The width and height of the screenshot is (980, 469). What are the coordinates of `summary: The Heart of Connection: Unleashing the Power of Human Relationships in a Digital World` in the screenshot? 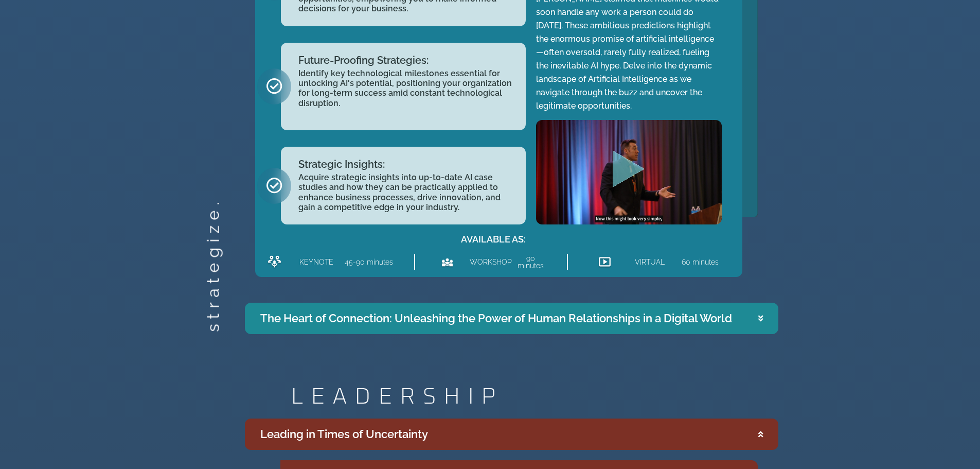 It's located at (511, 318).